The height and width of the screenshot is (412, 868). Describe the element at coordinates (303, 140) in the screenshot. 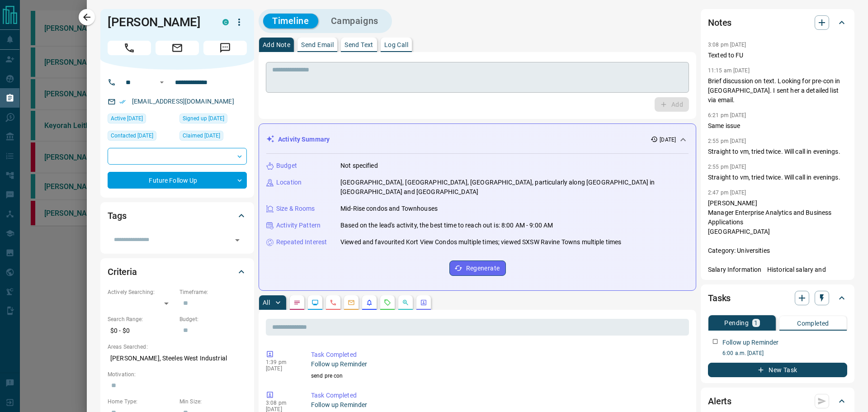

I see `p: Activity Summary` at that location.